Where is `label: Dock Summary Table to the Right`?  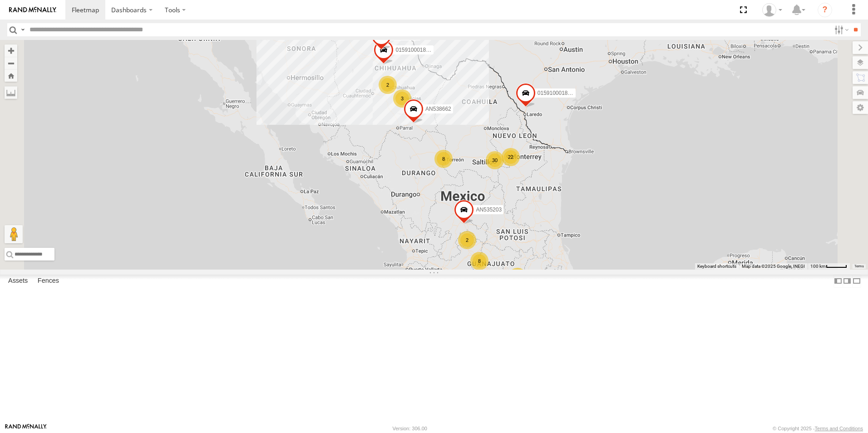
label: Dock Summary Table to the Right is located at coordinates (848, 281).